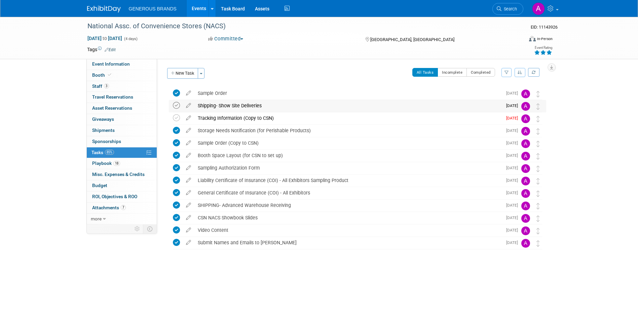  Describe the element at coordinates (123, 207) in the screenshot. I see `span: 7` at that location.